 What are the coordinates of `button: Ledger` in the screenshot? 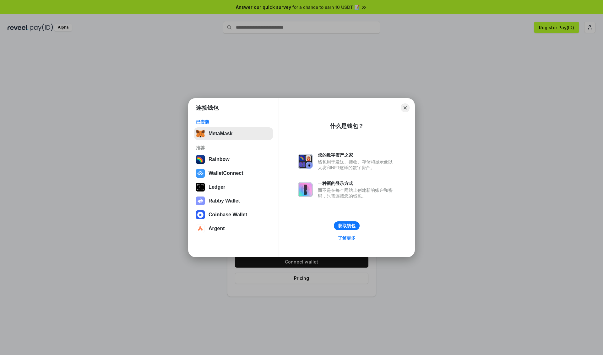 It's located at (233, 187).